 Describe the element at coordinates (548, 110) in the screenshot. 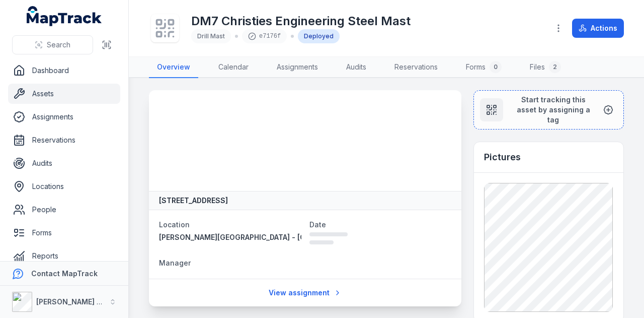

I see `button: Start tracking this asset by assigning a tag` at that location.